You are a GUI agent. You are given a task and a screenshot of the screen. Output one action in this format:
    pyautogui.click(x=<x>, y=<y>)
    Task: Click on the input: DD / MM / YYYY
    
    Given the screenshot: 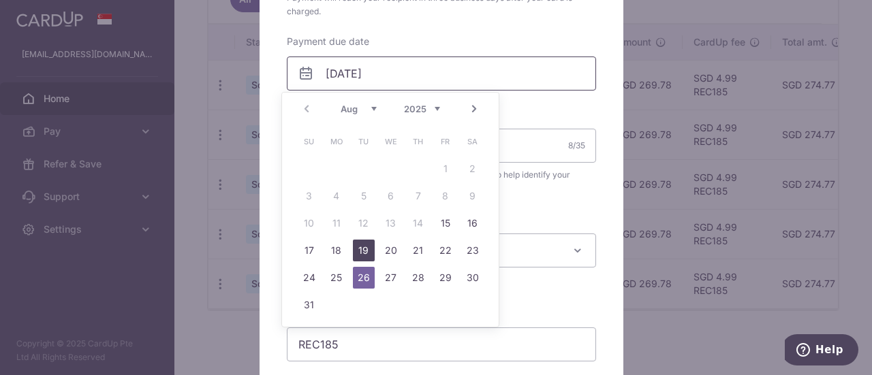 What is the action you would take?
    pyautogui.click(x=441, y=74)
    